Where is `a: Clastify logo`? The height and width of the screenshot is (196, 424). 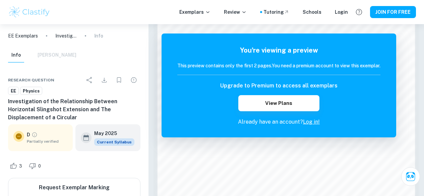
a: Clastify logo is located at coordinates (29, 12).